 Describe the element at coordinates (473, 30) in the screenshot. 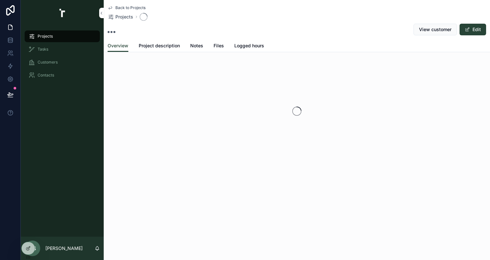

I see `button: Edit` at that location.